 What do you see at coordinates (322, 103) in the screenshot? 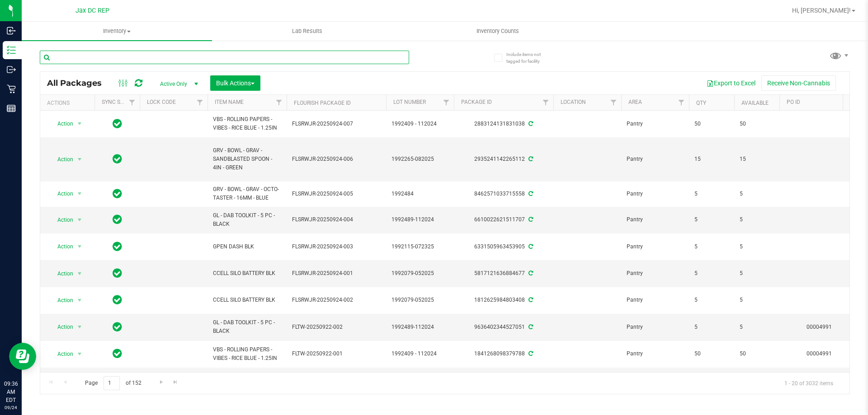
I see `a: Flourish Package ID` at bounding box center [322, 103].